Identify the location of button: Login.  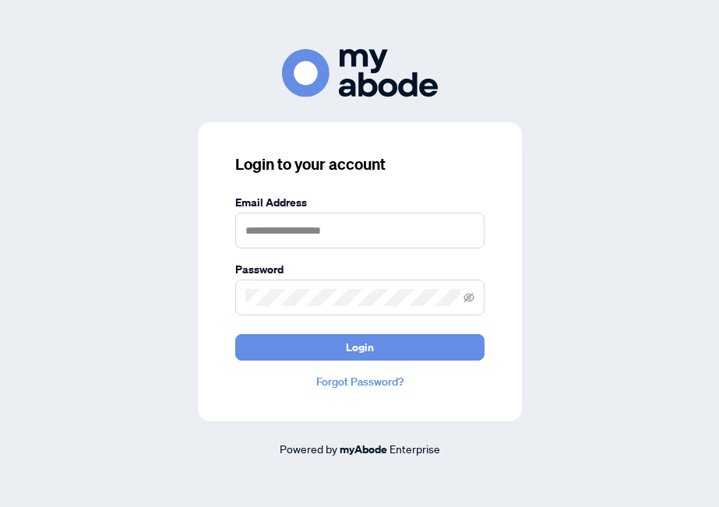
(360, 348).